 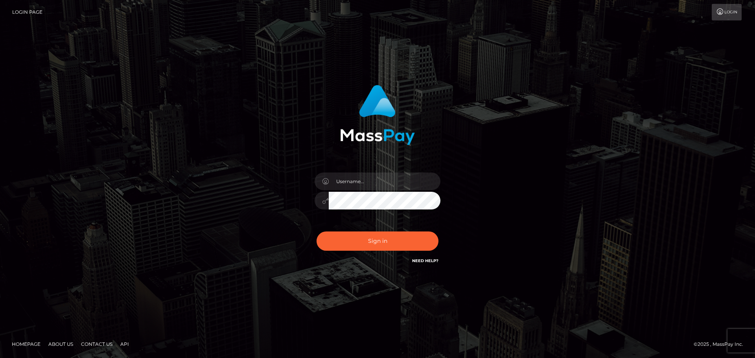 What do you see at coordinates (97, 344) in the screenshot?
I see `a: Contact Us` at bounding box center [97, 344].